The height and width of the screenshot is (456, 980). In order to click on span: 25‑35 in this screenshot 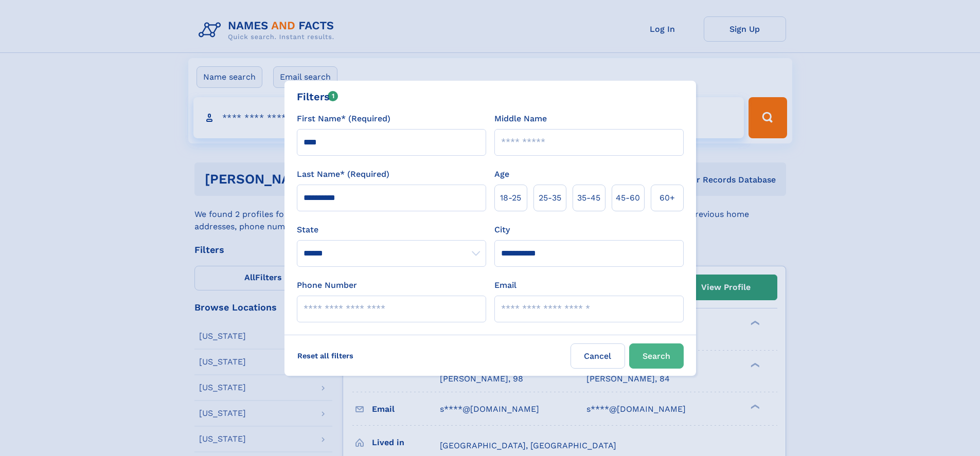, I will do `click(550, 198)`.